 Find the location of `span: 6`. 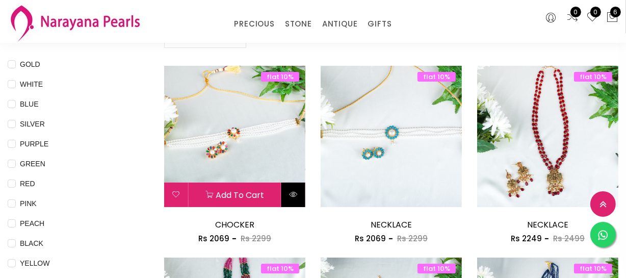

span: 6 is located at coordinates (615, 12).